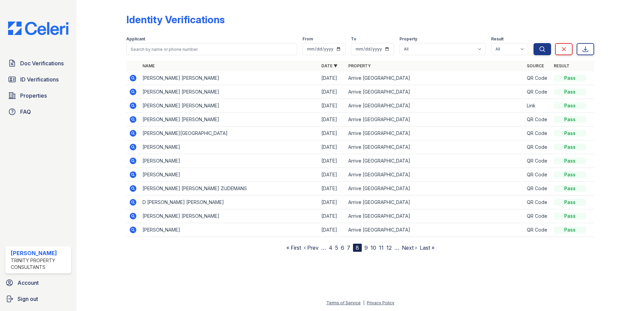  What do you see at coordinates (562, 66) in the screenshot?
I see `a: Result` at bounding box center [562, 66].